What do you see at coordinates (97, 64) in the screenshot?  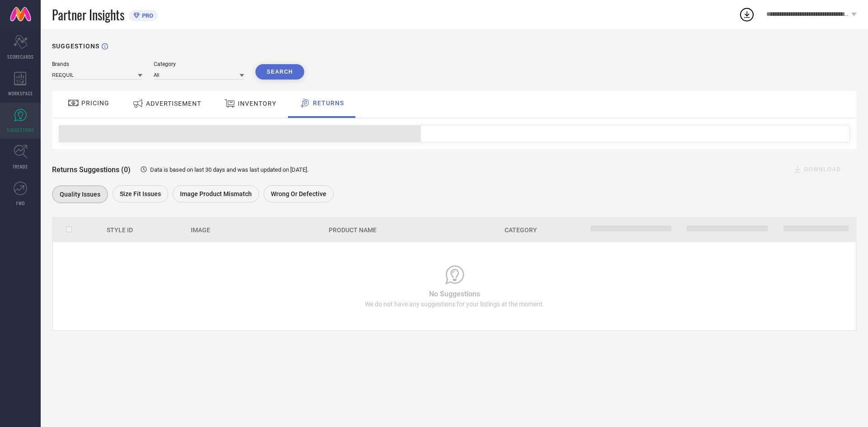 I see `div: Brands` at bounding box center [97, 64].